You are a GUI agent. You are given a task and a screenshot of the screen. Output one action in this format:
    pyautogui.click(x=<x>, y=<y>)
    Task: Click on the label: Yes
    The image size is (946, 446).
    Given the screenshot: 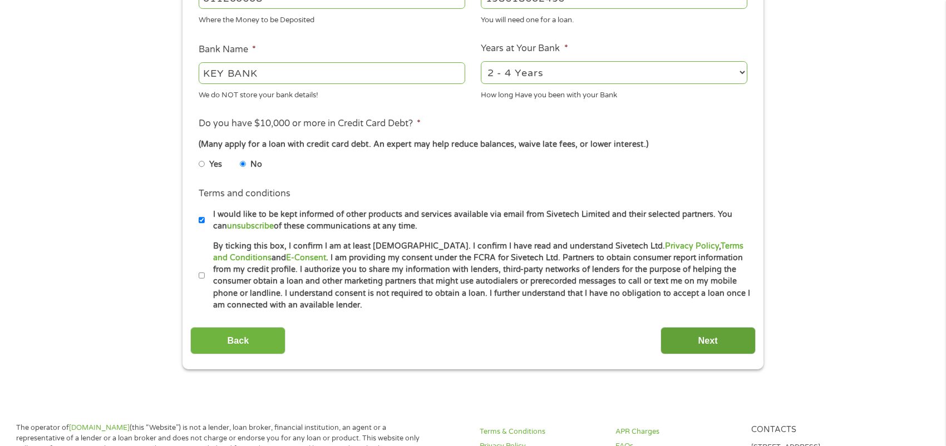 What is the action you would take?
    pyautogui.click(x=215, y=165)
    